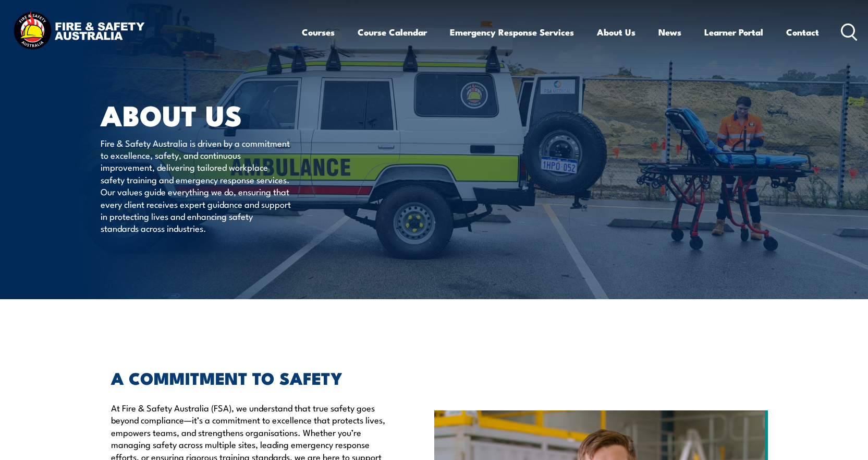 The height and width of the screenshot is (460, 868). I want to click on a: About Us, so click(617, 32).